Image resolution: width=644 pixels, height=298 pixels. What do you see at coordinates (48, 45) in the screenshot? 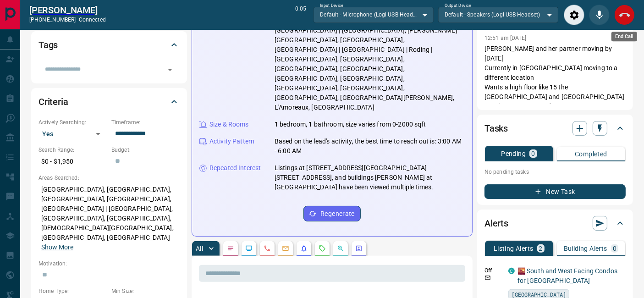
I see `h2: Tags` at bounding box center [48, 45].